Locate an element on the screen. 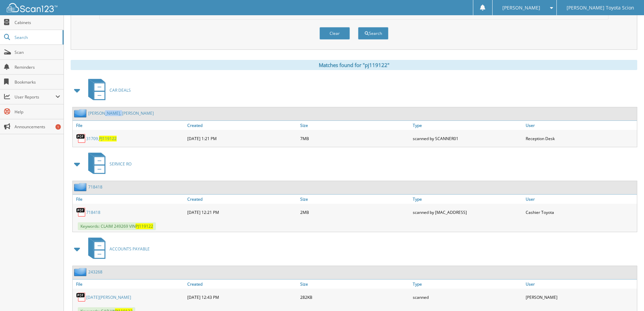 The image size is (644, 311). div: 7MB is located at coordinates (355, 139).